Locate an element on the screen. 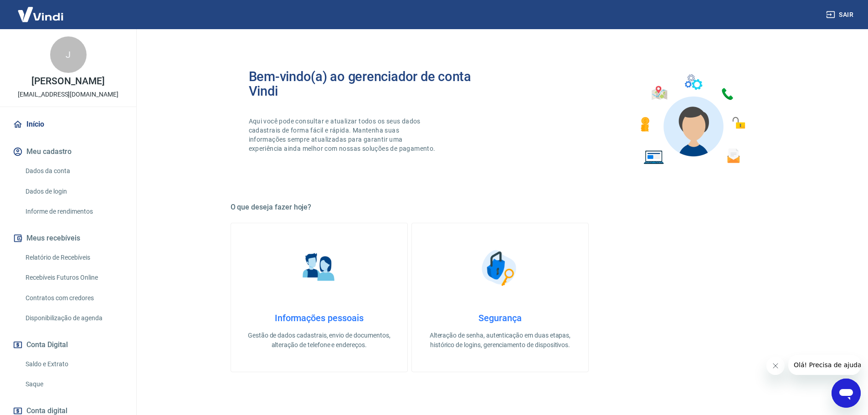 Image resolution: width=868 pixels, height=415 pixels. p: Alteração de senha, autenticação em duas etapas, histórico de logins, gerenciamento de dispositivos. is located at coordinates (500, 340).